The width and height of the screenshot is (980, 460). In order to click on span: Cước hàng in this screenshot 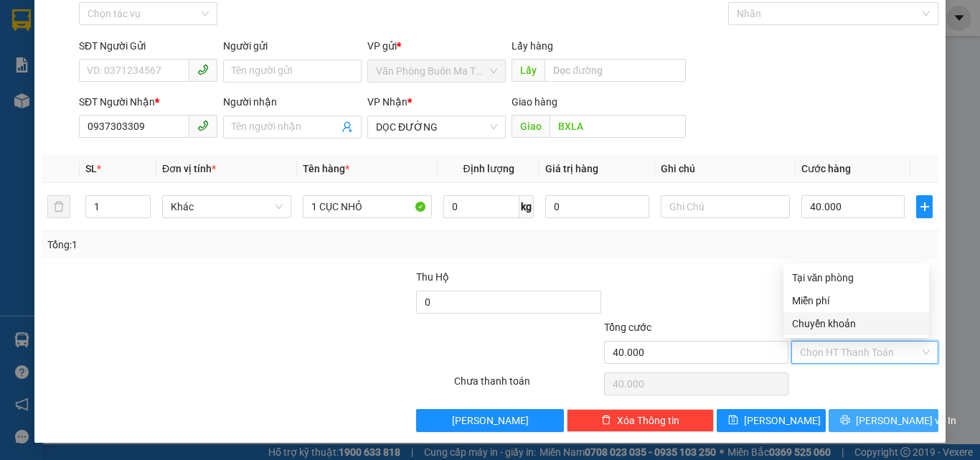, I will do `click(826, 168)`.